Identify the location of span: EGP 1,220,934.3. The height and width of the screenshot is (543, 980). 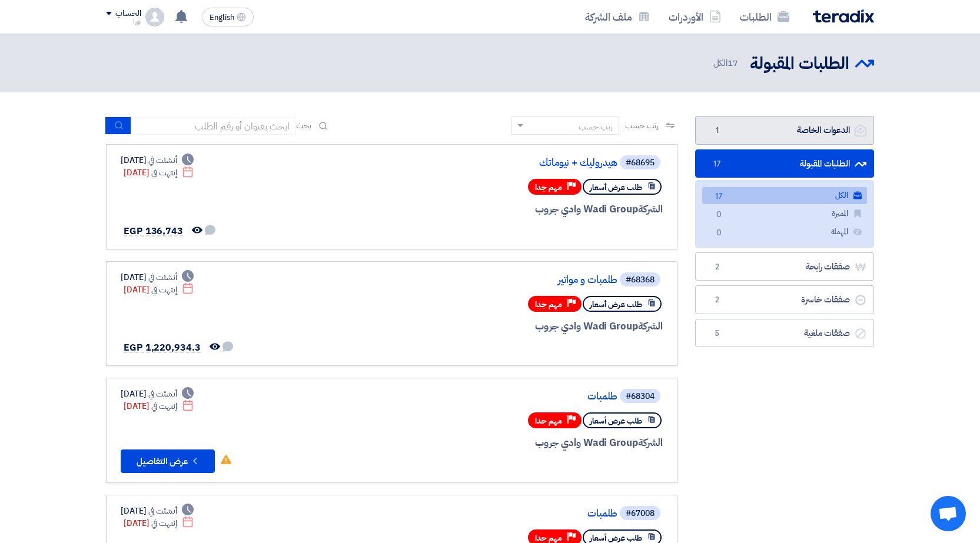
(162, 348).